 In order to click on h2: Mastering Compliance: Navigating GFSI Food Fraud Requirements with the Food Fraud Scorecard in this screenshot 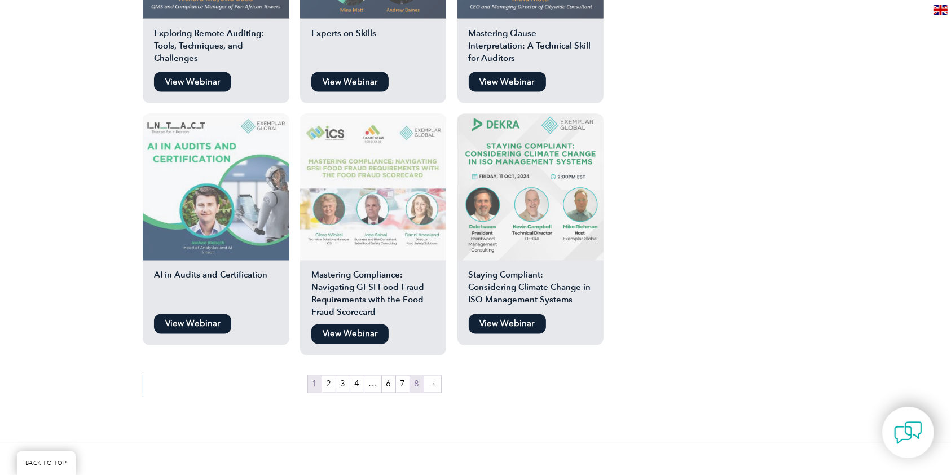, I will do `click(374, 294)`.